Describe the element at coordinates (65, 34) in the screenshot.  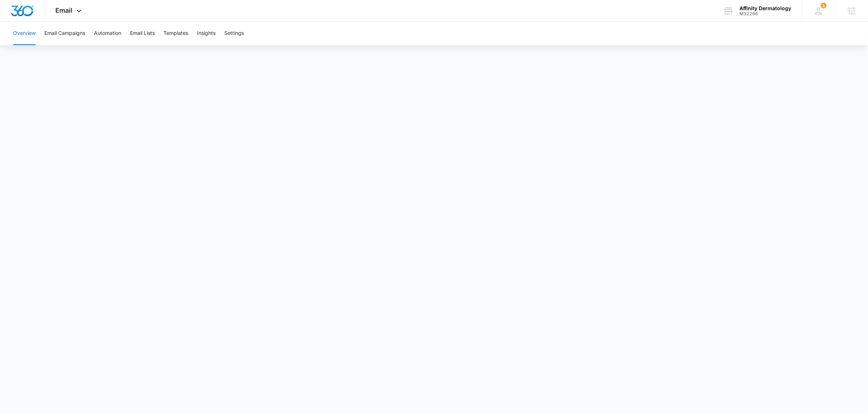
I see `button: Email Campaigns` at that location.